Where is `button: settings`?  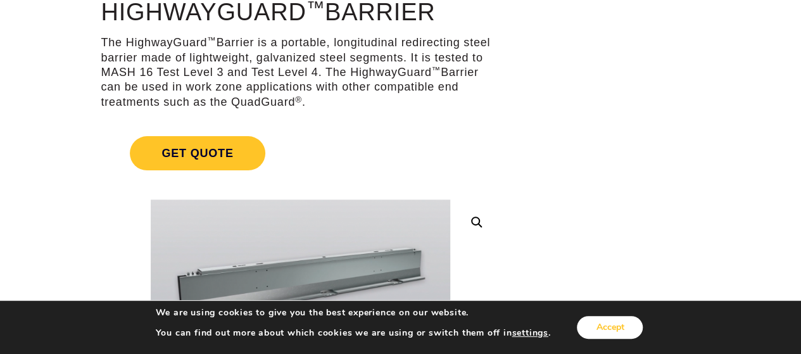
button: settings is located at coordinates (529, 333).